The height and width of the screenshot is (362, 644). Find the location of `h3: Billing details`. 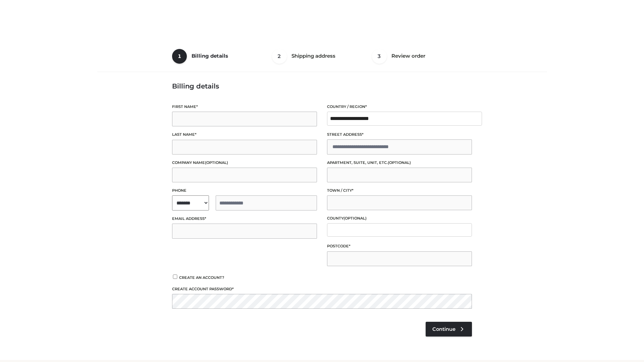

h3: Billing details is located at coordinates (322, 86).